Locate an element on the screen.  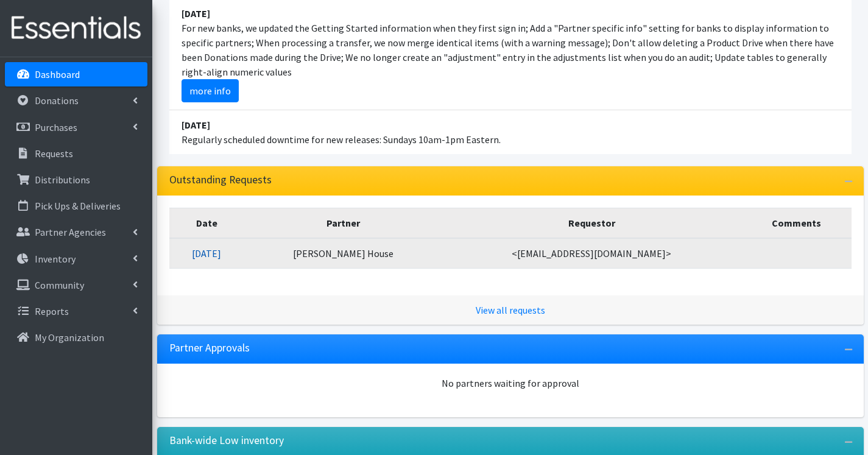
th: Partner is located at coordinates (343, 223).